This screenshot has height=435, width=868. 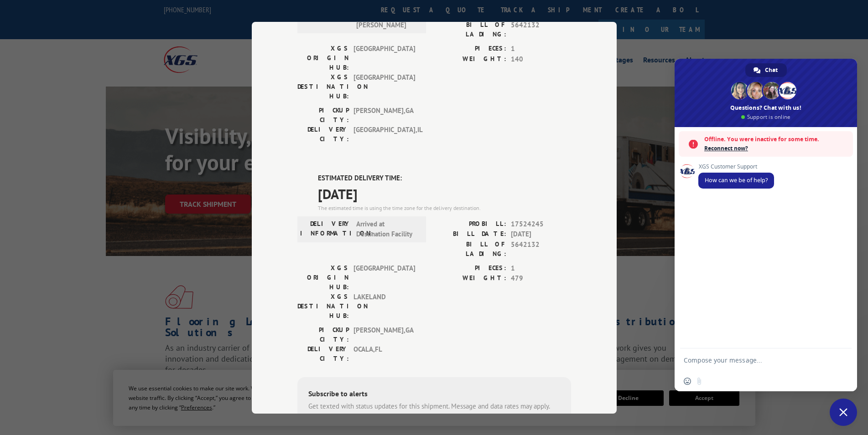 What do you see at coordinates (541, 59) in the screenshot?
I see `span: 140` at bounding box center [541, 59].